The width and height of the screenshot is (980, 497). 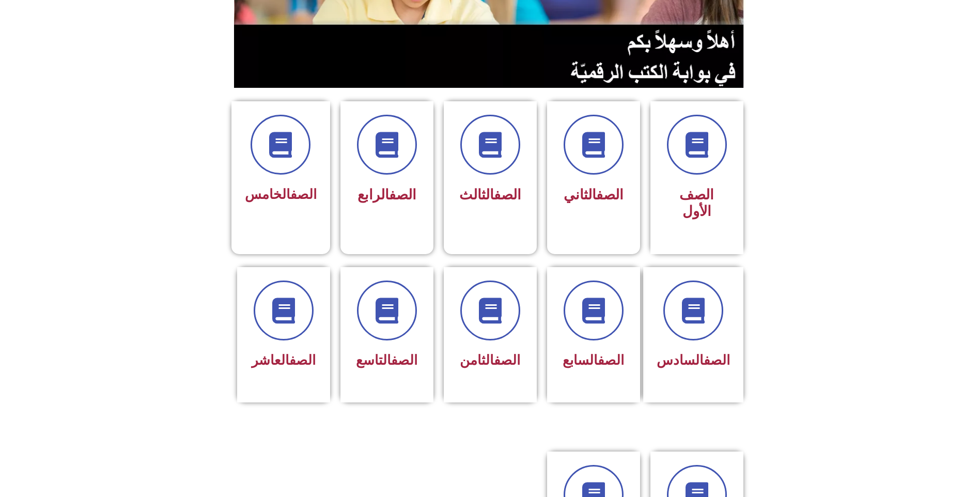 What do you see at coordinates (280, 194) in the screenshot?
I see `span: الخامس` at bounding box center [280, 194].